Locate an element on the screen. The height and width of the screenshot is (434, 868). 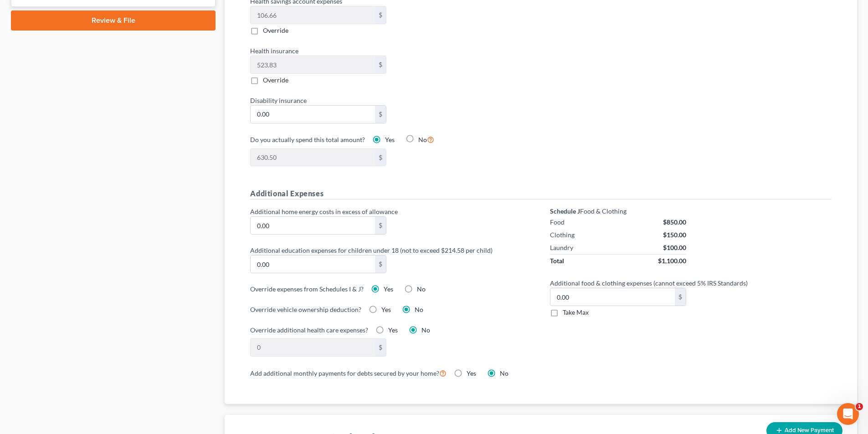
label: Override additional health care expenses? is located at coordinates (309, 330).